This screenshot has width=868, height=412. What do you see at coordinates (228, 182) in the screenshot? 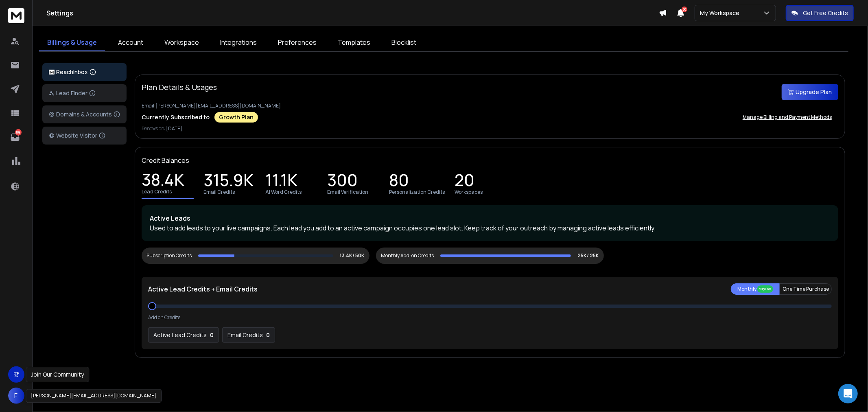
I see `p: 315.9K` at bounding box center [228, 182].